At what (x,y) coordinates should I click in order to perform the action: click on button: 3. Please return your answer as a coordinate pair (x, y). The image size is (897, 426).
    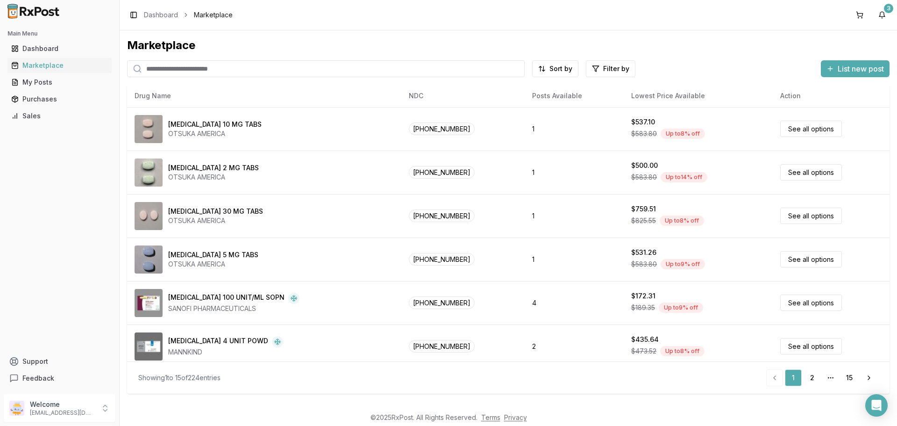
    Looking at the image, I should click on (882, 15).